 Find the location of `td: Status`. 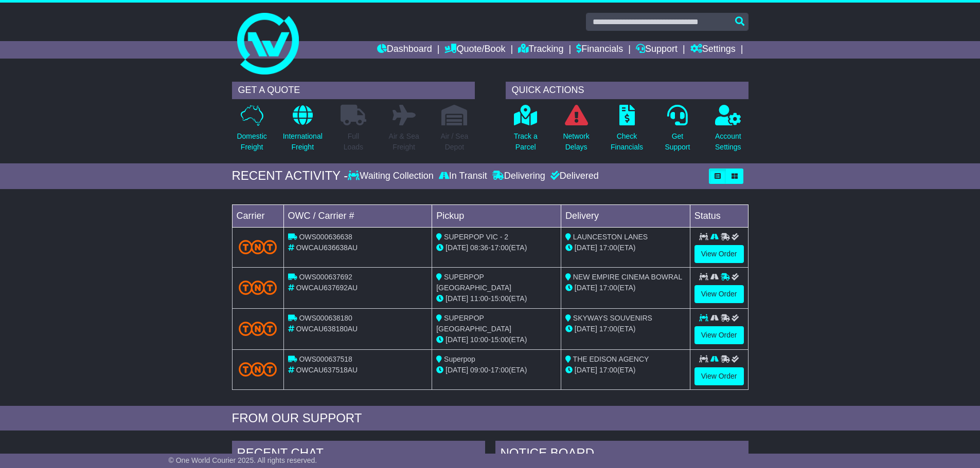

td: Status is located at coordinates (719, 216).